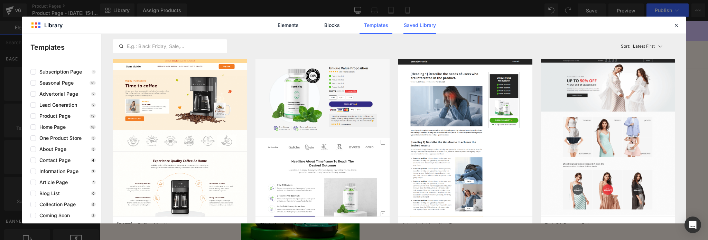  Describe the element at coordinates (407, 171) in the screenshot. I see `button: Add To Cart` at that location.